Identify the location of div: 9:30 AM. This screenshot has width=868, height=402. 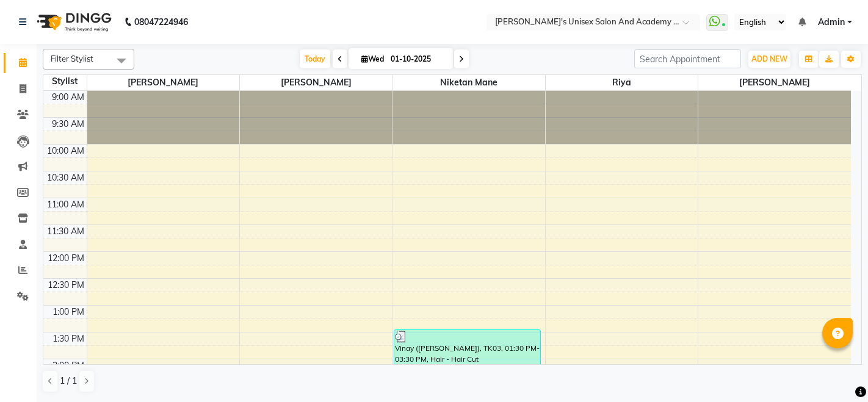
(68, 124).